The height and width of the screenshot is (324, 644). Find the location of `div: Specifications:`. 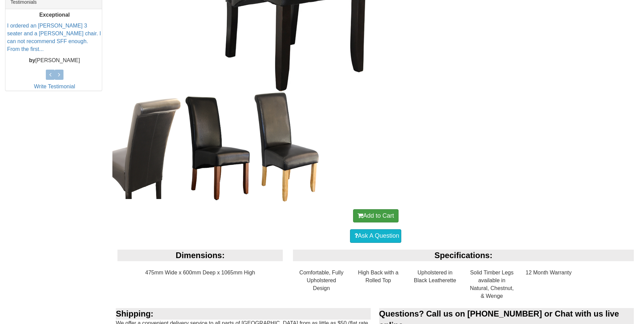

div: Specifications: is located at coordinates (464, 255).